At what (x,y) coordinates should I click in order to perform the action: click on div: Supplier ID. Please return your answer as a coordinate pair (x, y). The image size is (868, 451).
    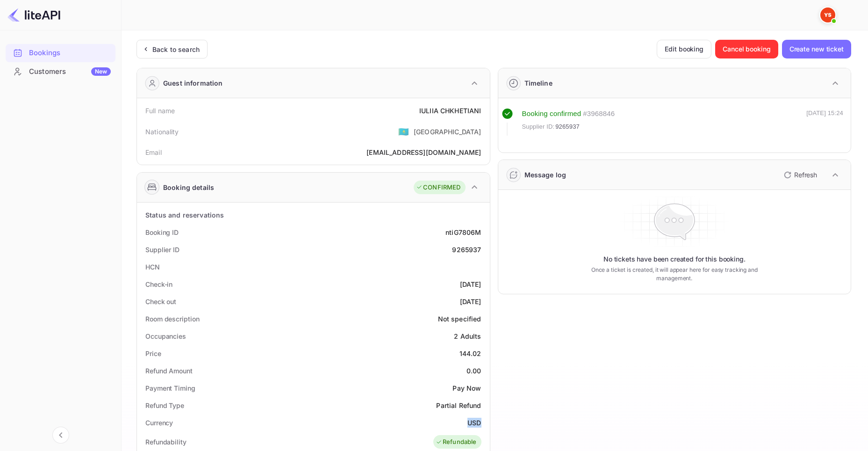
    Looking at the image, I should click on (162, 249).